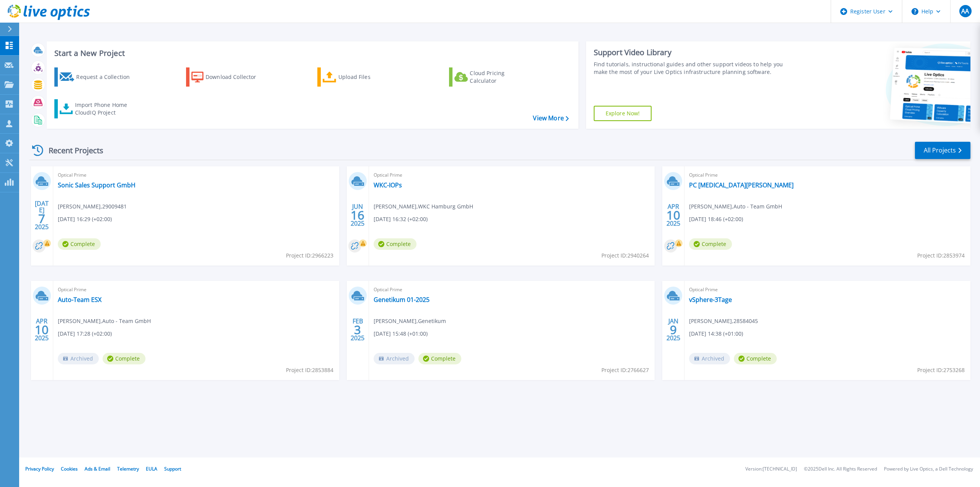  What do you see at coordinates (402, 300) in the screenshot?
I see `a: Genetikum 01-2025` at bounding box center [402, 300].